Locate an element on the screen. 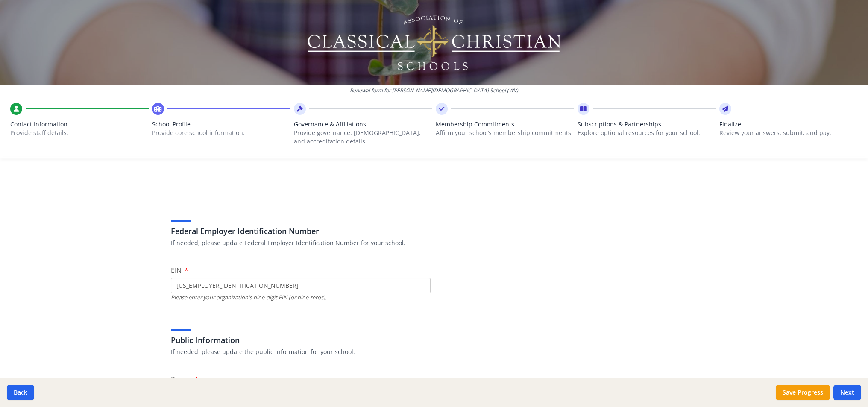  p: Review your answers, submit, and pay. is located at coordinates (788, 133).